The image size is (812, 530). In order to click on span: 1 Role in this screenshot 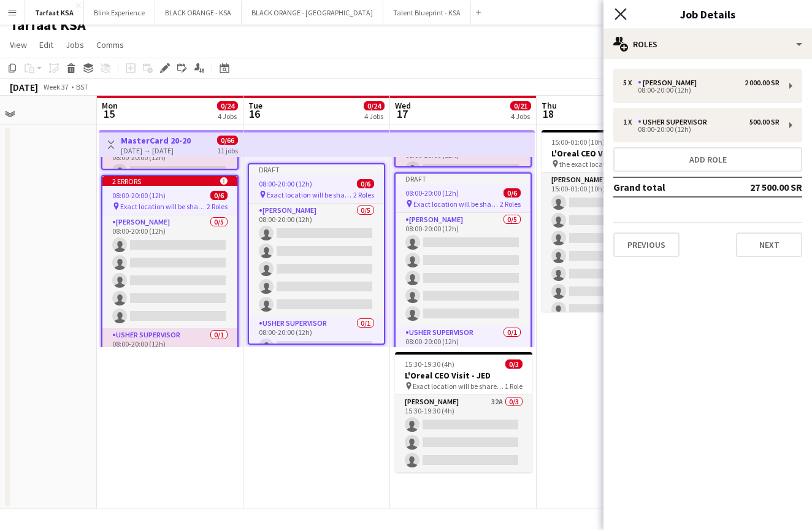, I will do `click(514, 386)`.